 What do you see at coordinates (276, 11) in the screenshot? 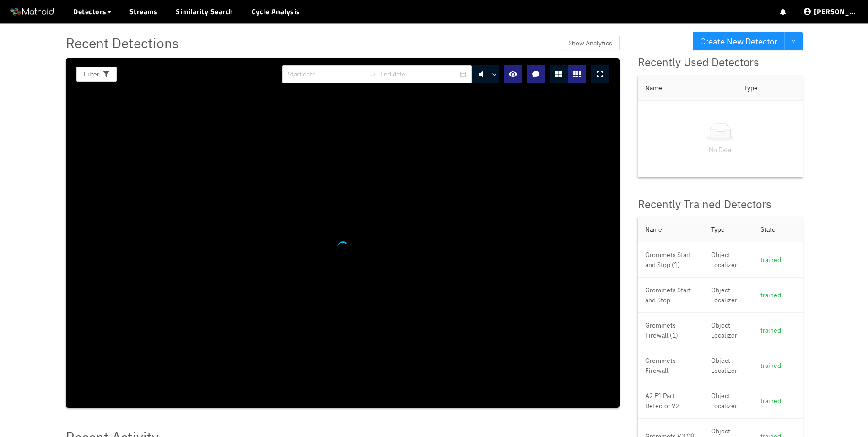
I see `a: Cycle Analysis` at bounding box center [276, 11].